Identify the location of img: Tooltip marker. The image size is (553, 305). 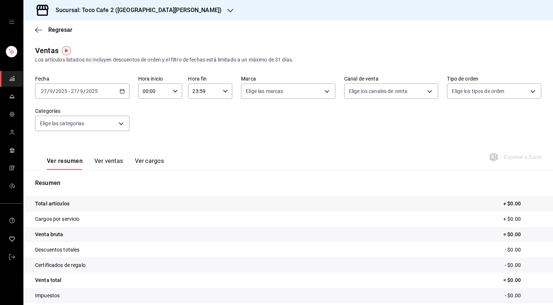
(66, 51).